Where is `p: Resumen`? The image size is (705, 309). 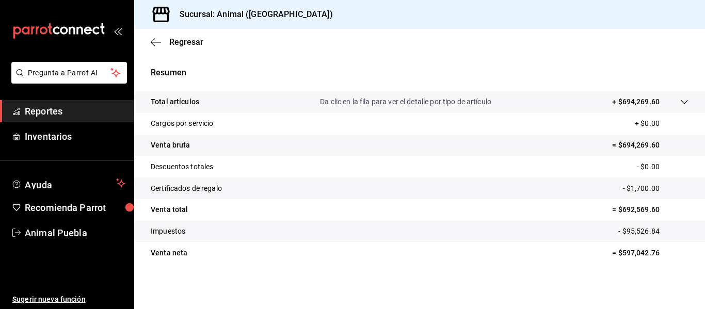 p: Resumen is located at coordinates (420, 73).